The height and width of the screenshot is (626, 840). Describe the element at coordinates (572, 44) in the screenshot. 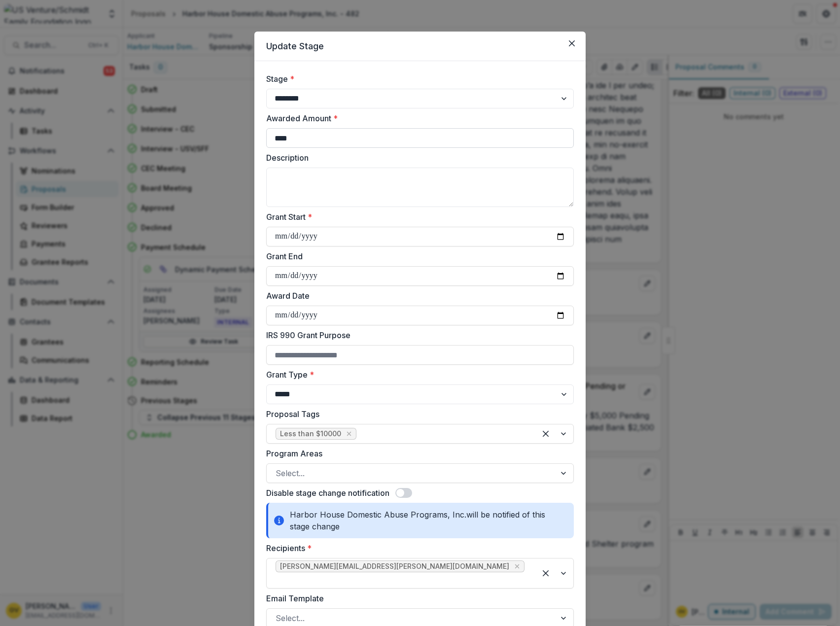

I see `button: Close` at that location.